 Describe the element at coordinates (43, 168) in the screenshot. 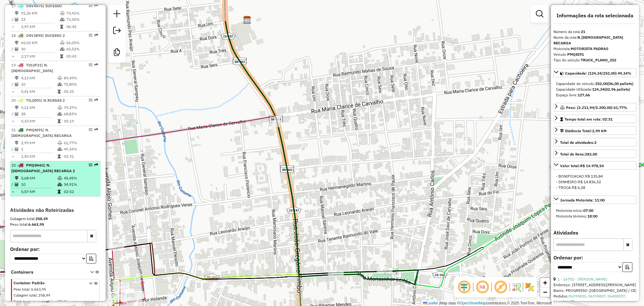

I see `span: 22 -` at that location.